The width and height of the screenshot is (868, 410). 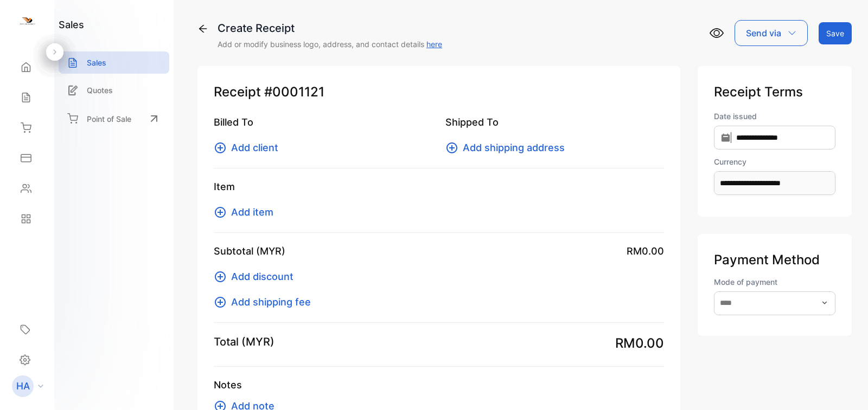 What do you see at coordinates (439, 187) in the screenshot?
I see `p: Item` at bounding box center [439, 187].